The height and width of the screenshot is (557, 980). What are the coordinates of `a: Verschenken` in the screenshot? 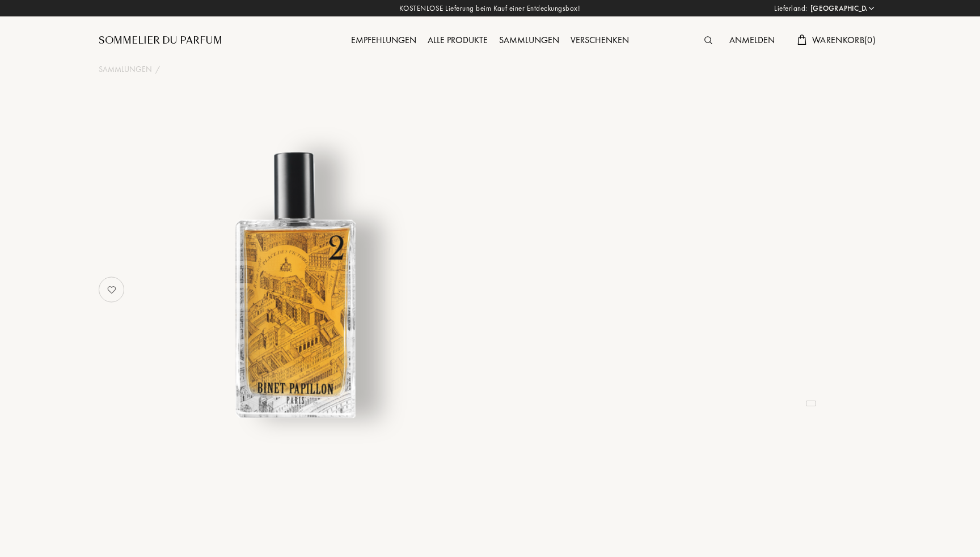 It's located at (600, 40).